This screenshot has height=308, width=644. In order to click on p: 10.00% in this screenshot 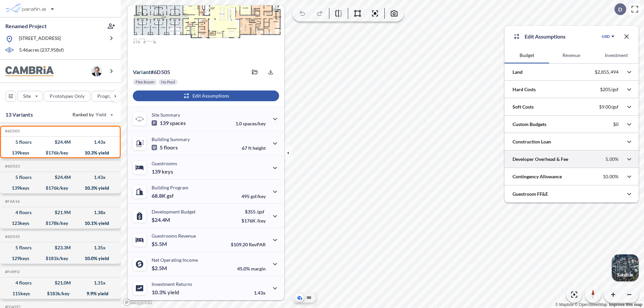, I will do `click(611, 177)`.